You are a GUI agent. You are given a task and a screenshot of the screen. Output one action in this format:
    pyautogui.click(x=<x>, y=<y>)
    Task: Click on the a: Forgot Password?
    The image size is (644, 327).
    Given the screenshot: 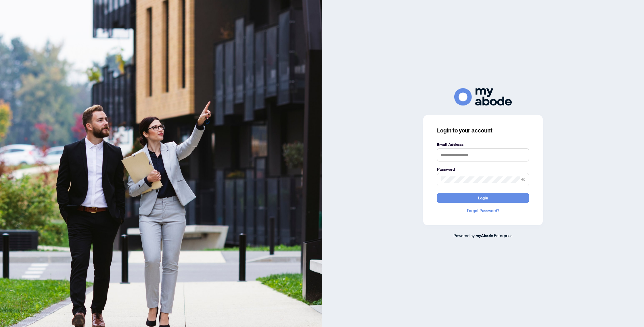 What is the action you would take?
    pyautogui.click(x=483, y=210)
    